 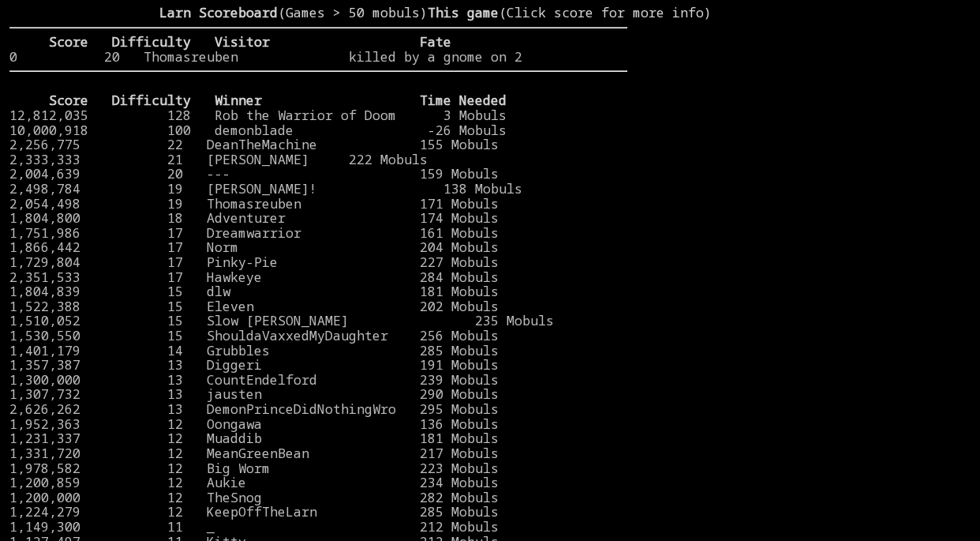 I want to click on a: 2,054,498 19 Thomasreuben 171 Mobuls, so click(x=254, y=203).